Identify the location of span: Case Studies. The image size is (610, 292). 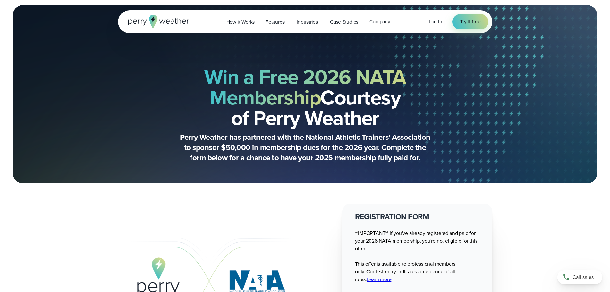
(344, 22).